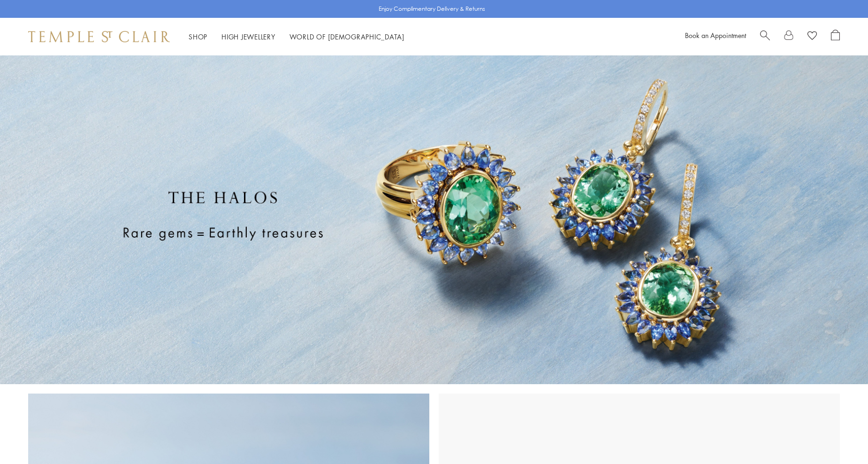  Describe the element at coordinates (198, 36) in the screenshot. I see `a: ShopShop` at that location.